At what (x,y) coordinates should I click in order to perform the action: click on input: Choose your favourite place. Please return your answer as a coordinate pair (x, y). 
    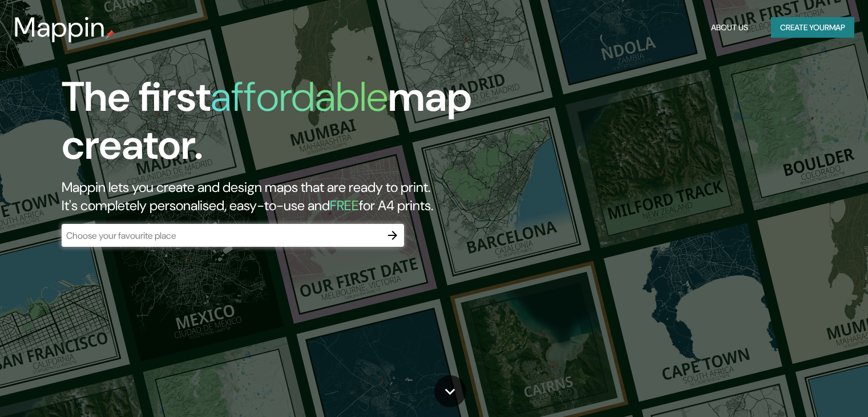
    Looking at the image, I should click on (221, 235).